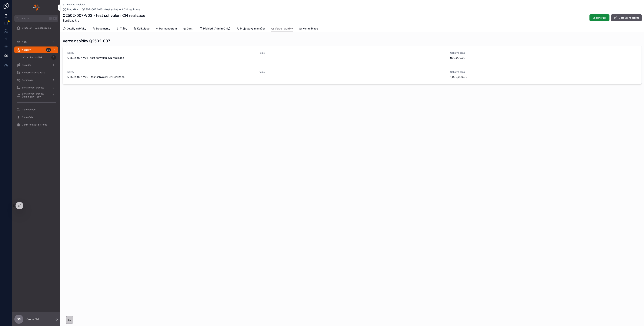 Image resolution: width=644 pixels, height=326 pixels. I want to click on a: Archív nabídek7, so click(38, 57).